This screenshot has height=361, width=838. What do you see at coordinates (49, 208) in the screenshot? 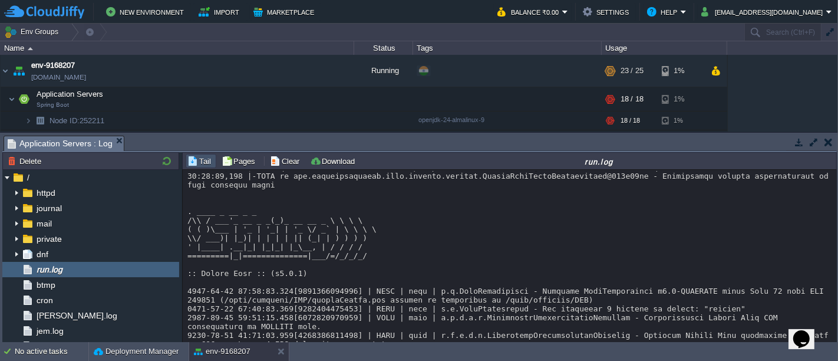
I see `span: journal` at bounding box center [49, 208].